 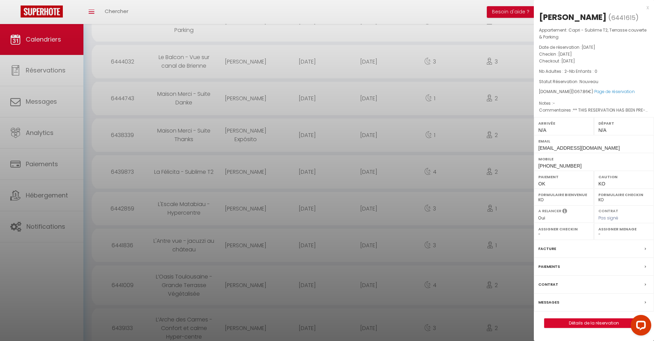 I want to click on span: Capri - Sublime T2, Terrasse couverte & Parking, so click(x=592, y=33).